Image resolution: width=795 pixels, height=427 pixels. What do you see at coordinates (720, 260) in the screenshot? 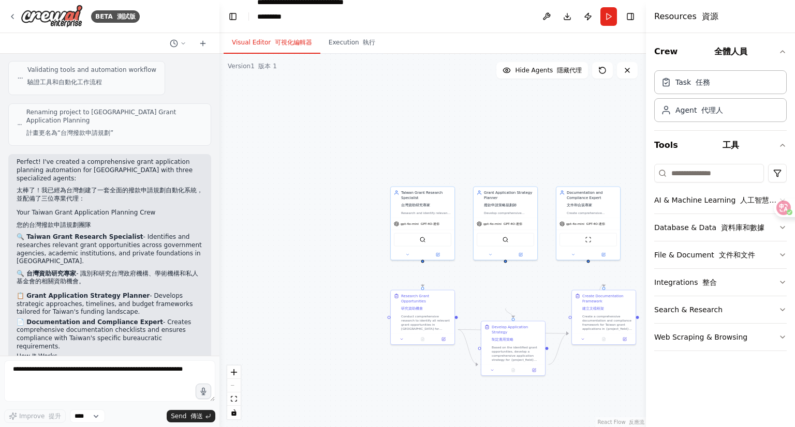
I see `div: Tools 工具` at bounding box center [720, 260].